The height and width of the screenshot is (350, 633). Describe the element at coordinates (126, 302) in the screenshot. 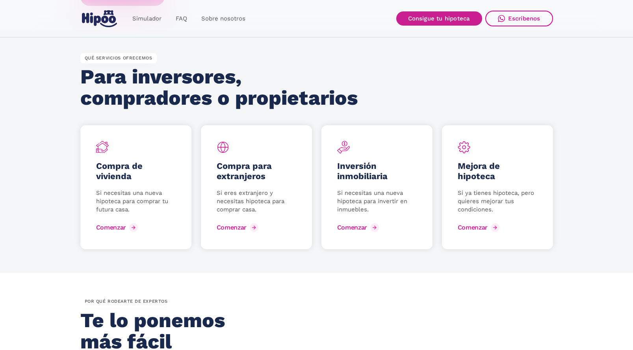

I see `div: por QUÉ rodearte de expertos` at that location.